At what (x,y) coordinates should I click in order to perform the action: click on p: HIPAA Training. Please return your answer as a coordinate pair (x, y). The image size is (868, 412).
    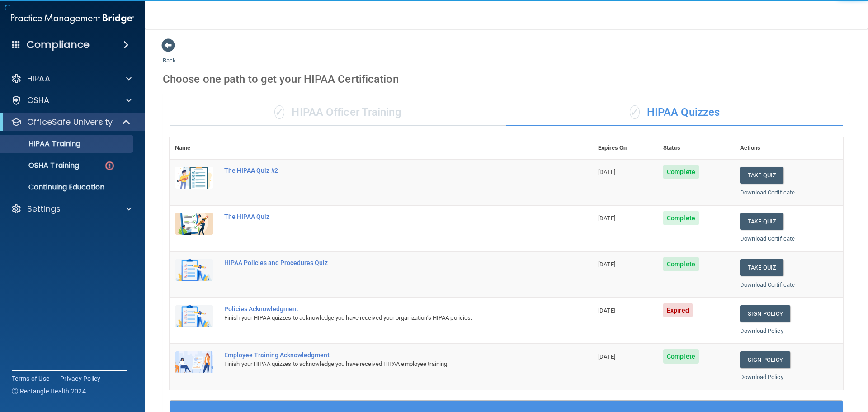
    Looking at the image, I should click on (43, 144).